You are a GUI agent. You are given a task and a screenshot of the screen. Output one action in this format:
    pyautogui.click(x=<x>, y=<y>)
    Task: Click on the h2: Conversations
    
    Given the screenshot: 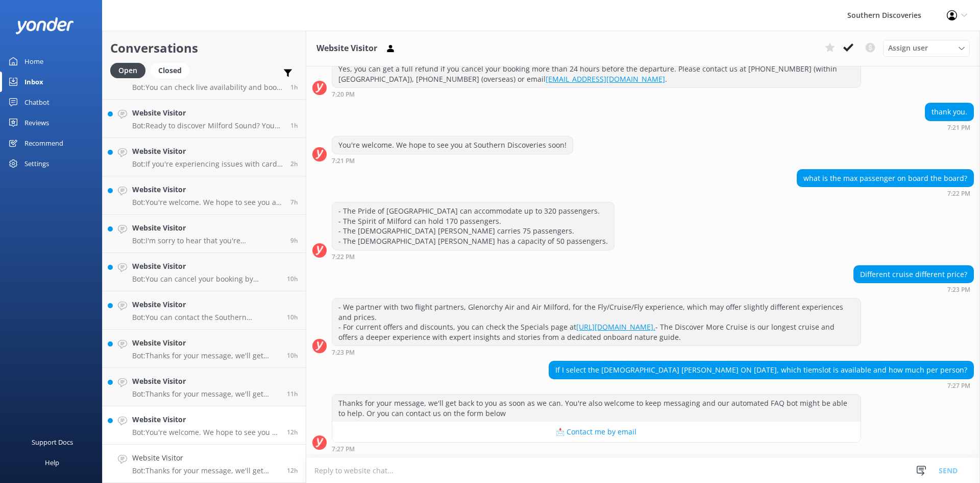 What is the action you would take?
    pyautogui.click(x=204, y=48)
    